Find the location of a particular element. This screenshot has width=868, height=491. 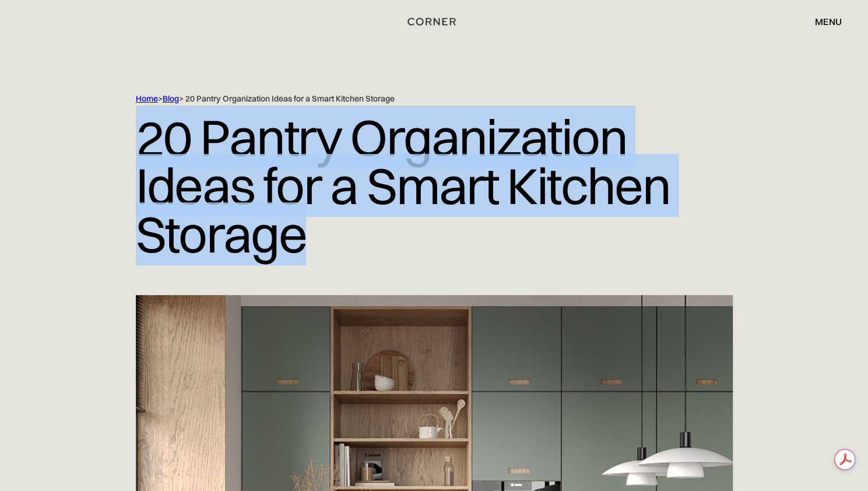

a: Home is located at coordinates (147, 99).